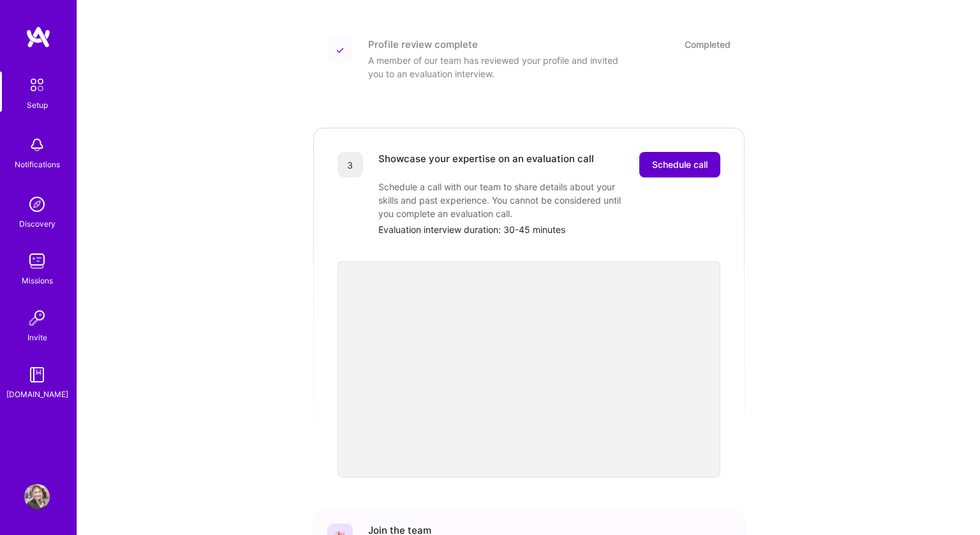 This screenshot has height=535, width=980. I want to click on button: Schedule call, so click(680, 165).